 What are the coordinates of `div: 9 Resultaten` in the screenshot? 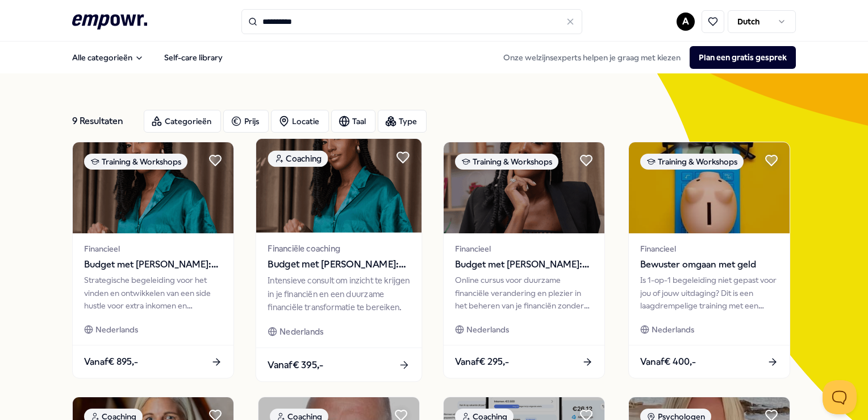 It's located at (103, 122).